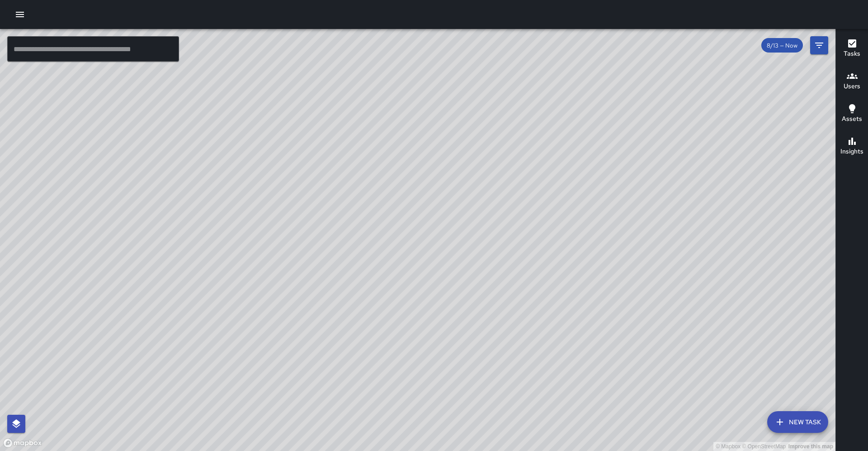 Image resolution: width=868 pixels, height=451 pixels. What do you see at coordinates (852, 49) in the screenshot?
I see `button: Tasks` at bounding box center [852, 49].